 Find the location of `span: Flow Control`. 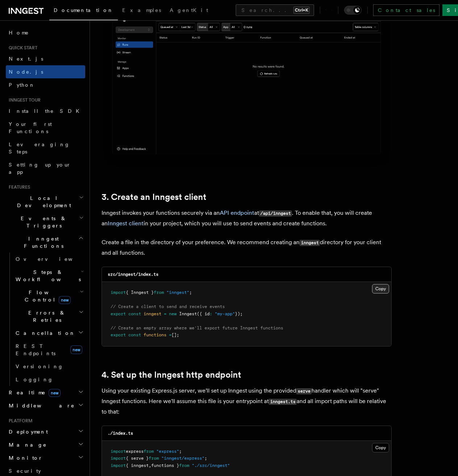

span: Flow Control is located at coordinates (46, 296).